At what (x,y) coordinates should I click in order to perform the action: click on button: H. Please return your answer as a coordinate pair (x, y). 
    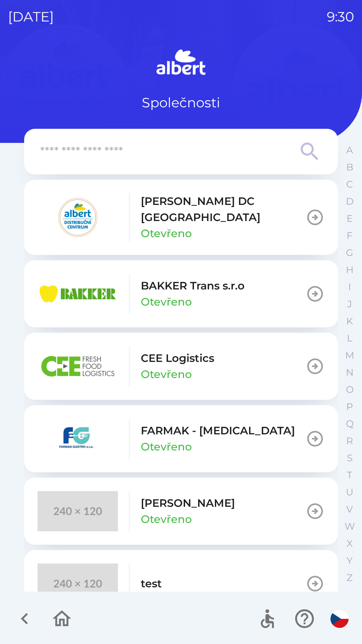
    Looking at the image, I should click on (349, 270).